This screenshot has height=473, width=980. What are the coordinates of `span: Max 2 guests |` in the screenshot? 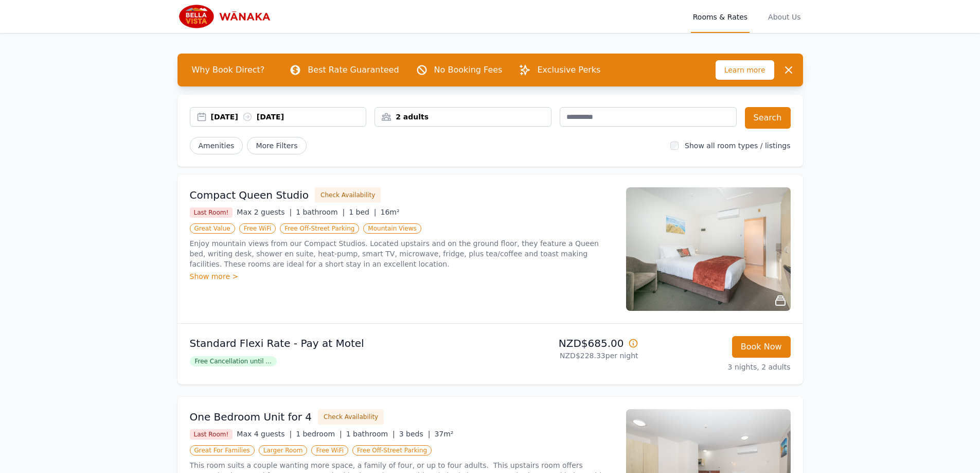 It's located at (263, 212).